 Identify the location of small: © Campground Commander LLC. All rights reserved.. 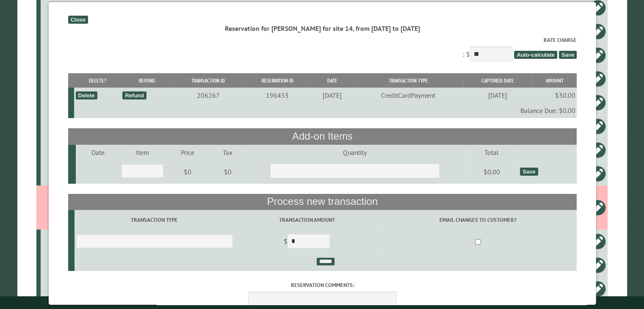
(322, 302).